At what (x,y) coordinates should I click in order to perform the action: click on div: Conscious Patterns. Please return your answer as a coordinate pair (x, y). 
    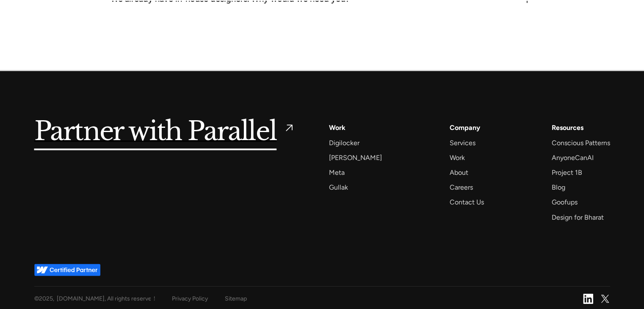
    Looking at the image, I should click on (580, 142).